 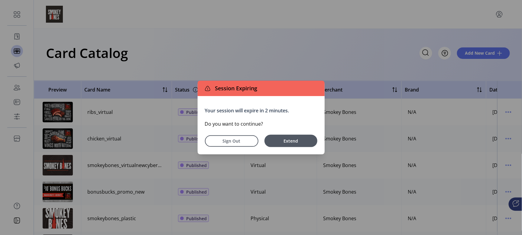 I want to click on p: Your session will expire in 2 minutes., so click(x=261, y=111).